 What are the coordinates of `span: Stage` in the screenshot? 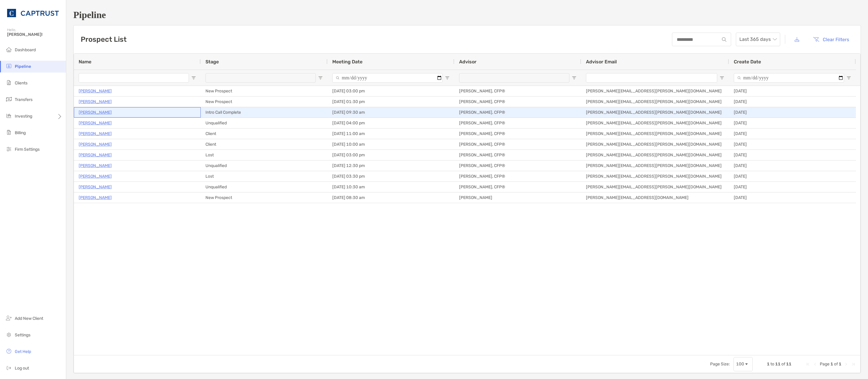 It's located at (212, 61).